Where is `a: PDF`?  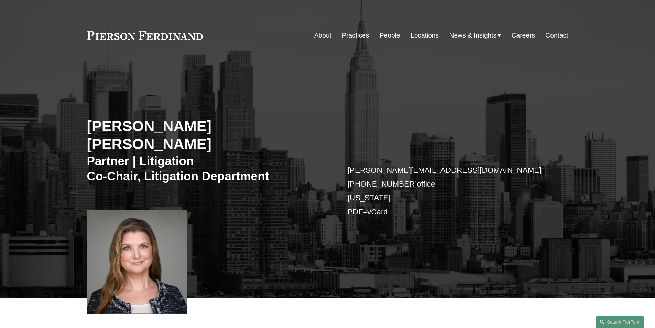
a: PDF is located at coordinates (355, 211).